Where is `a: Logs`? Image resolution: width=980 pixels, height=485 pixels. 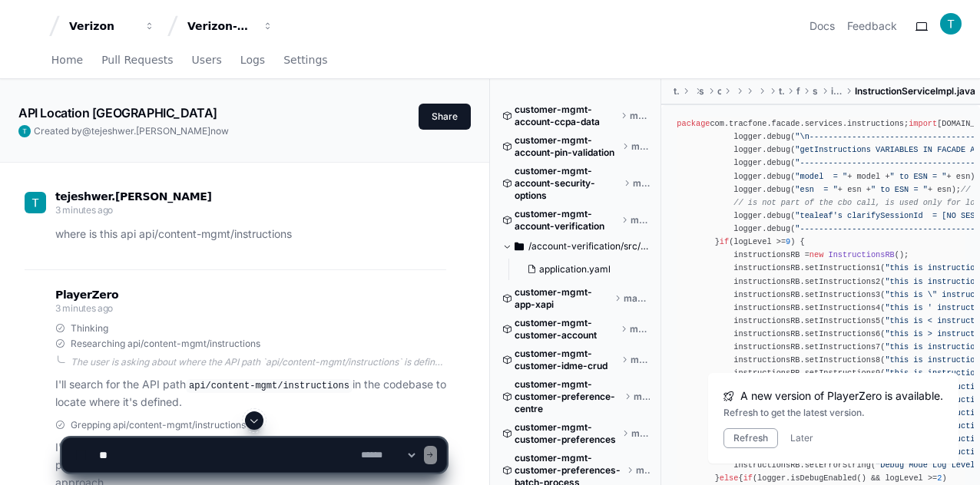 a: Logs is located at coordinates (253, 60).